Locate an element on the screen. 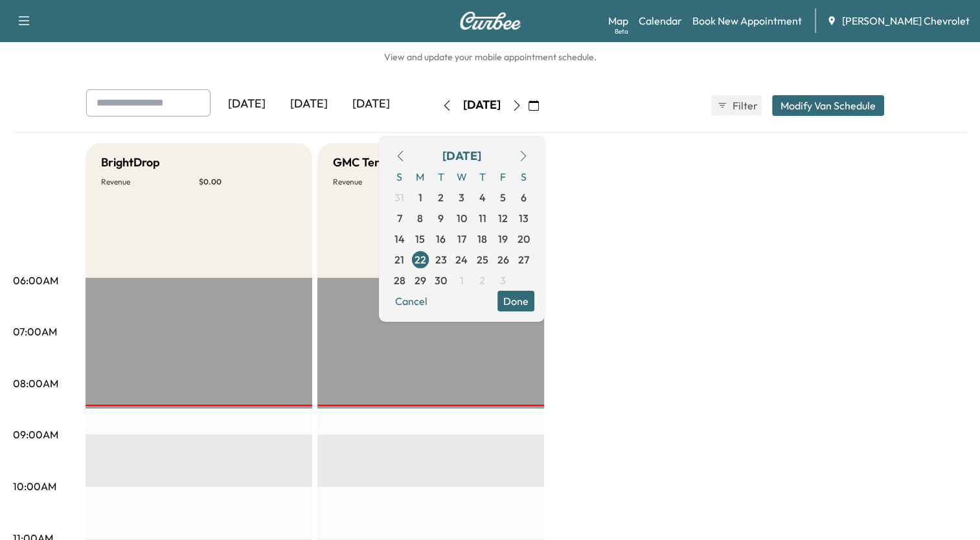 This screenshot has width=980, height=540. span: 28 is located at coordinates (399, 281).